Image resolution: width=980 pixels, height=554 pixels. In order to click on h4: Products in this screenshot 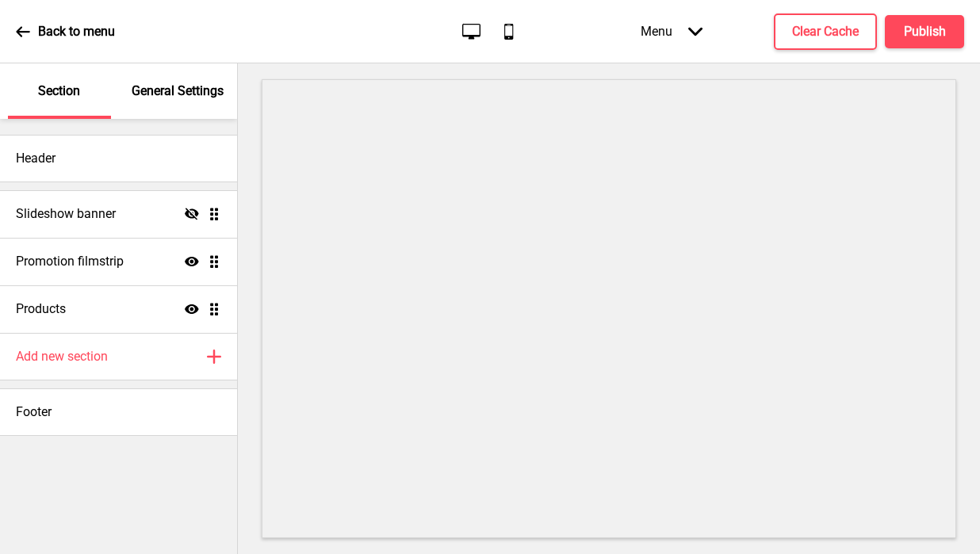, I will do `click(40, 309)`.